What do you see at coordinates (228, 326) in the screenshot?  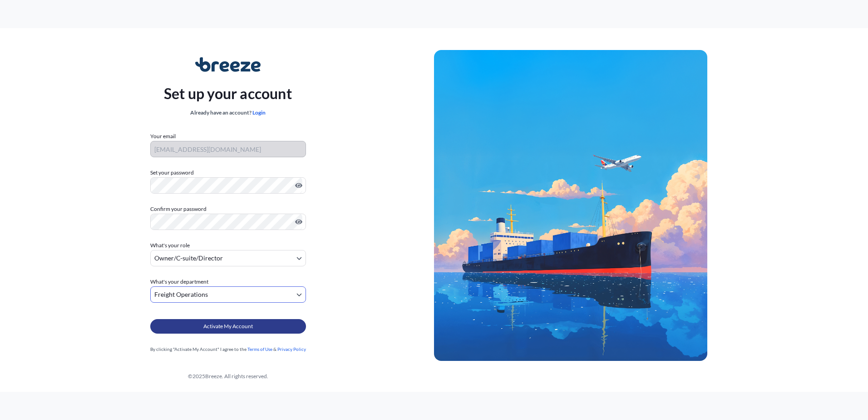 I see `button: Activate My Account` at bounding box center [228, 326].